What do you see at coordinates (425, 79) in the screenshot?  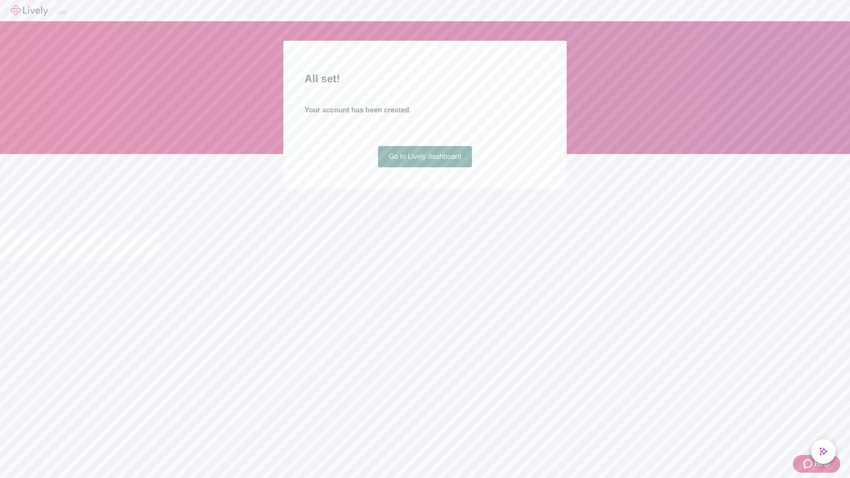 I see `h2: All set!` at bounding box center [425, 79].